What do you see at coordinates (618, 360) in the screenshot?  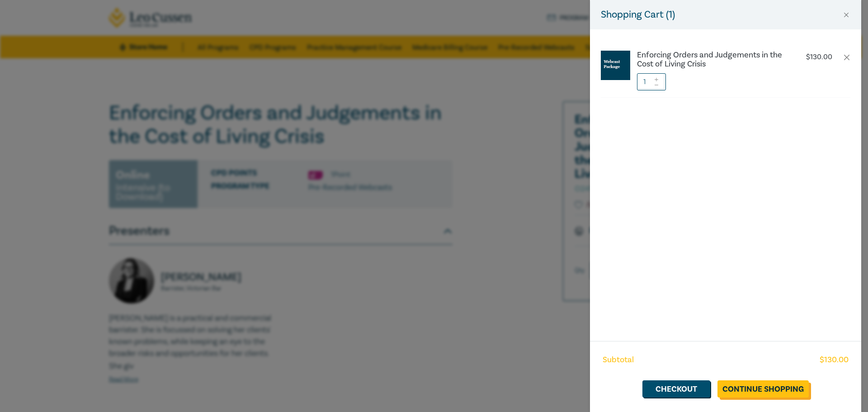 I see `span: Subtotal` at bounding box center [618, 360].